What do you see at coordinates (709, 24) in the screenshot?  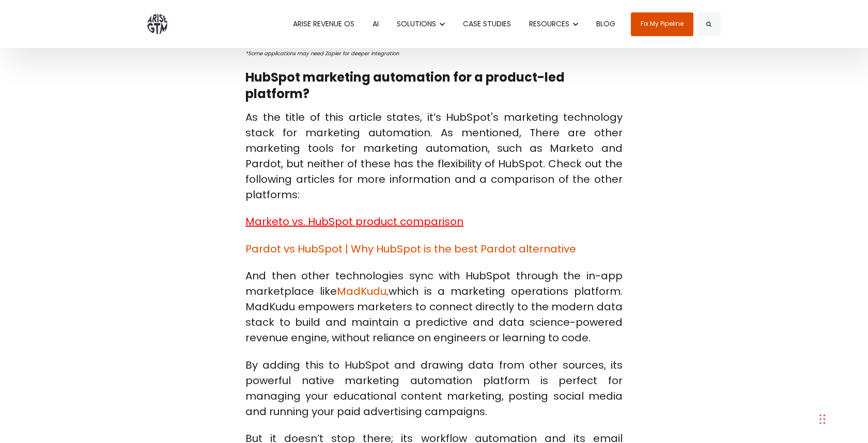 I see `button: Search` at bounding box center [709, 24].